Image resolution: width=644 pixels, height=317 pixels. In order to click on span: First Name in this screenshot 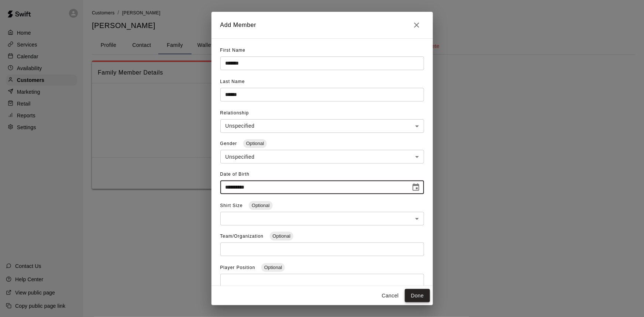, I will do `click(233, 50)`.